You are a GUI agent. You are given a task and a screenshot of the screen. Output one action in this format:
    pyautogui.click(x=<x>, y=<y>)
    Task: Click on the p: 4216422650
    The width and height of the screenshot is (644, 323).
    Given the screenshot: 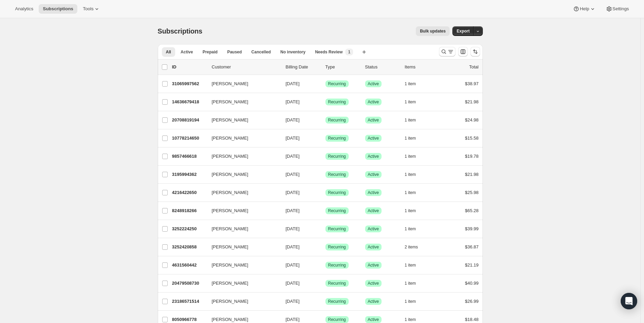 What is the action you would take?
    pyautogui.click(x=189, y=192)
    